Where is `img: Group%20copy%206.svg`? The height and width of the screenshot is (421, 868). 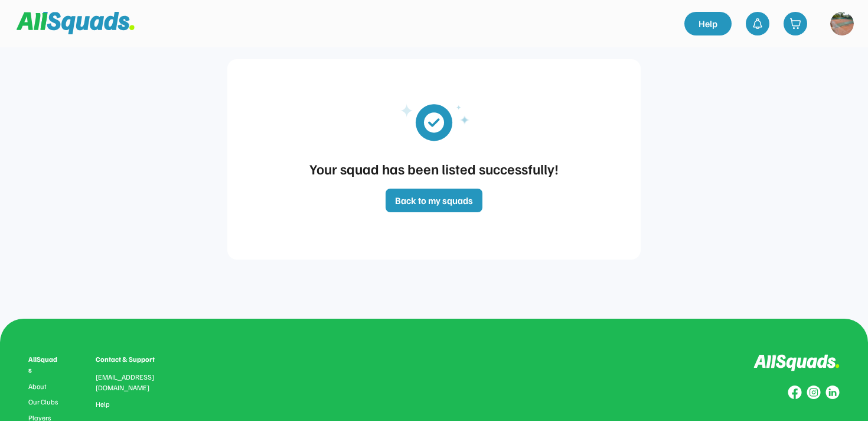
img: Group%20copy%206.svg is located at coordinates (833, 392).